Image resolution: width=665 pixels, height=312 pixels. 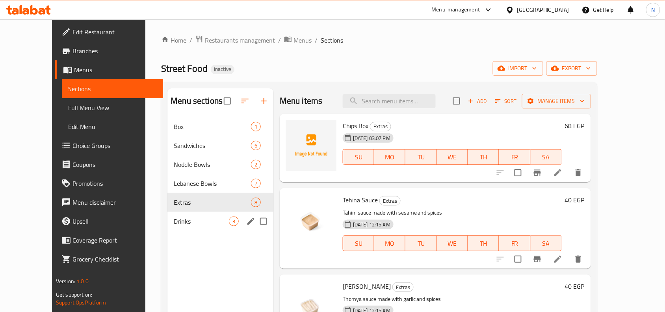 I want to click on span: export, so click(x=572, y=68).